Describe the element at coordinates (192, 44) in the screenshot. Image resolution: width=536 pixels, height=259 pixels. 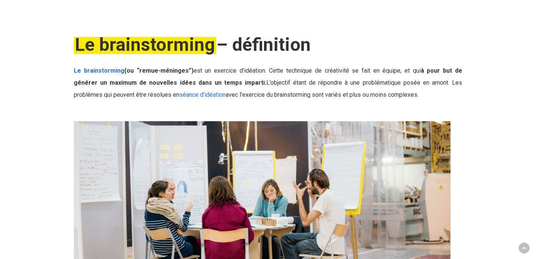
I see `strong: – définition` at that location.